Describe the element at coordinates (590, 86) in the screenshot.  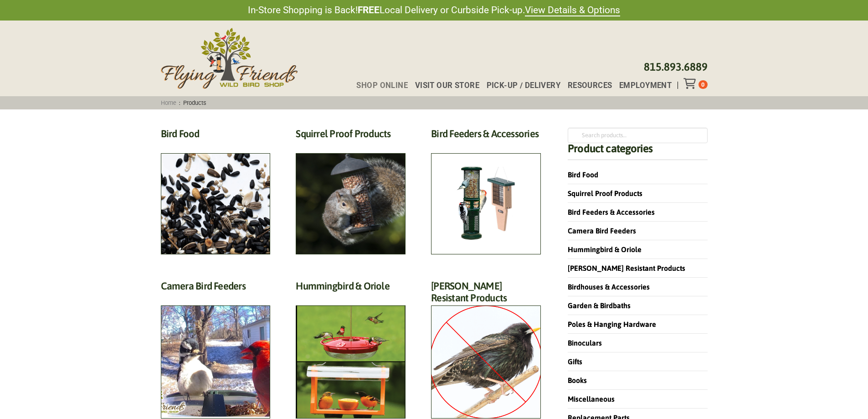
I see `span: Resources` at that location.